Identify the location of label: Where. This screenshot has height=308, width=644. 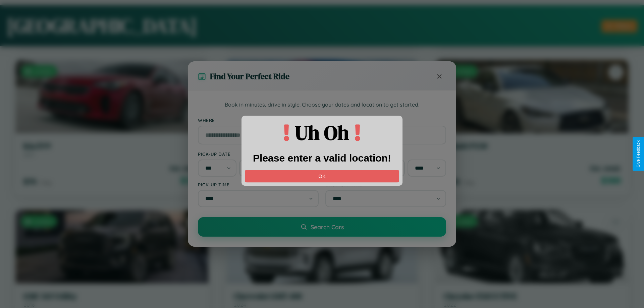
(322, 120).